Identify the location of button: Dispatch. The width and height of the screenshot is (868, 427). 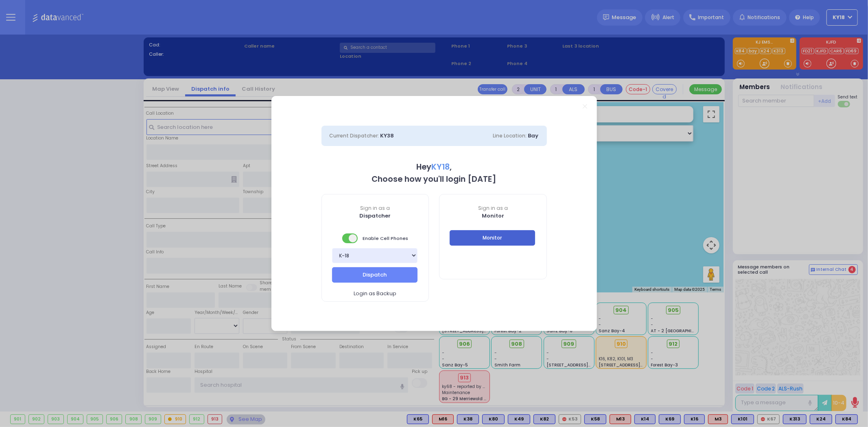
(374, 275).